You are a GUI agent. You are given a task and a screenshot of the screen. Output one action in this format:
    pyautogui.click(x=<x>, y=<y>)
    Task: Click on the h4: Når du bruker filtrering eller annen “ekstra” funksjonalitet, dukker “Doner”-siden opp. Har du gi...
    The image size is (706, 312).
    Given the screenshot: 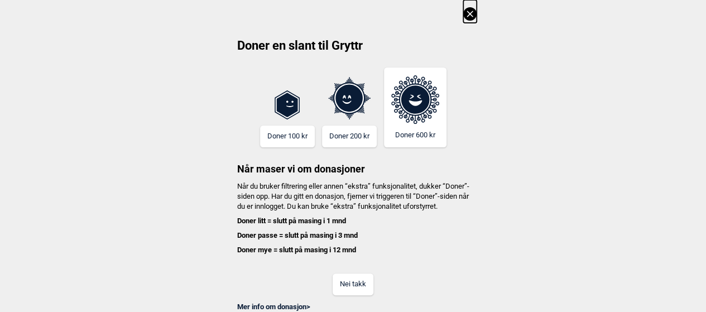 What is the action you would take?
    pyautogui.click(x=353, y=218)
    